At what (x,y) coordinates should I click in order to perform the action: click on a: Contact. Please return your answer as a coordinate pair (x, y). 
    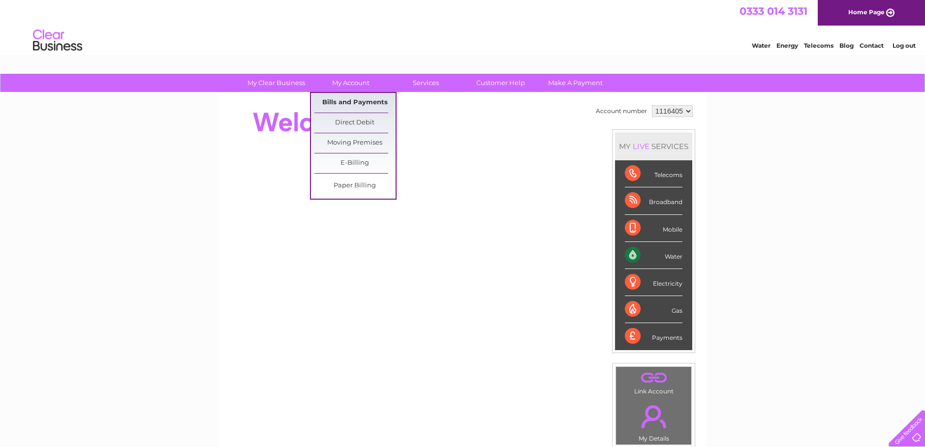
    Looking at the image, I should click on (871, 45).